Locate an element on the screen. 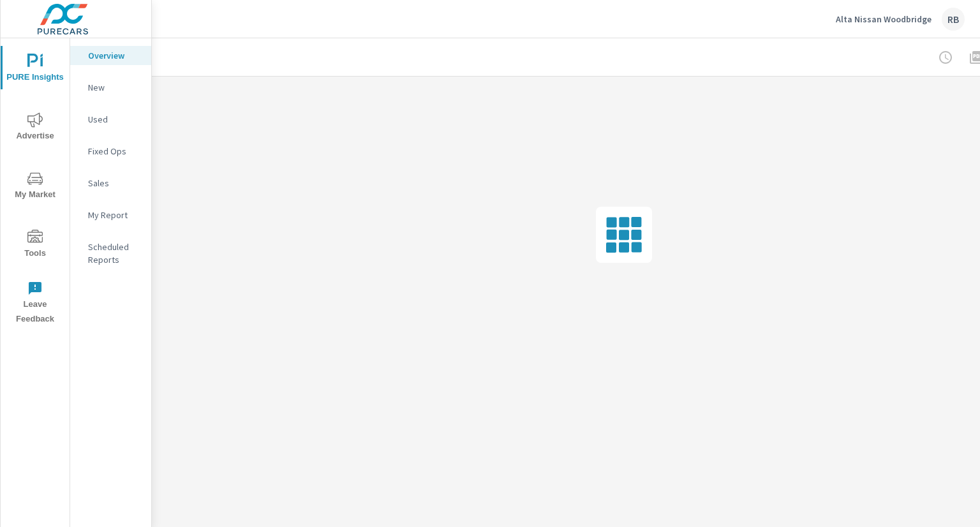 The width and height of the screenshot is (980, 527). span: Leave Feedback is located at coordinates (35, 304).